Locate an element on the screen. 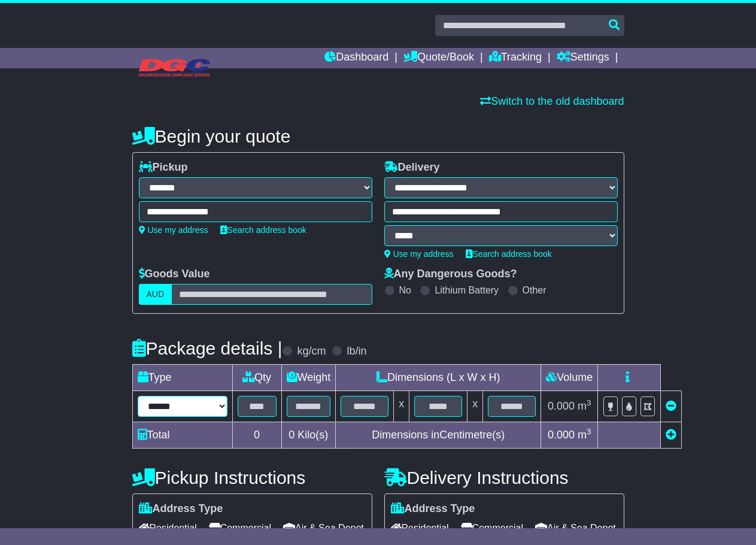 This screenshot has width=756, height=545. a: Switch to the old dashboard is located at coordinates (552, 101).